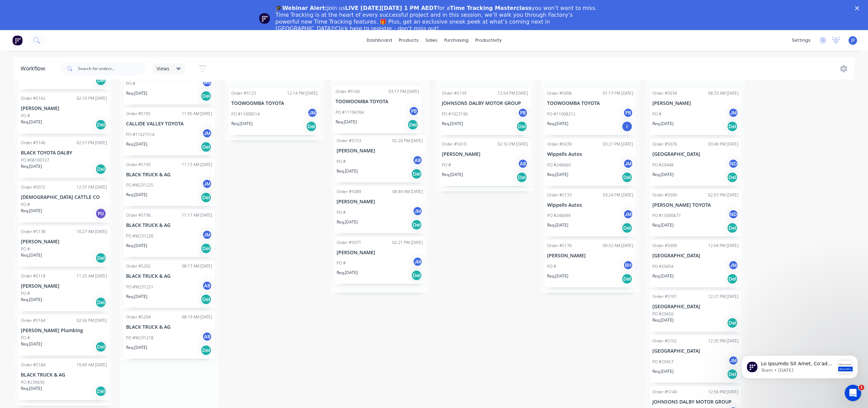 The image size is (868, 408). I want to click on div: sales, so click(431, 40).